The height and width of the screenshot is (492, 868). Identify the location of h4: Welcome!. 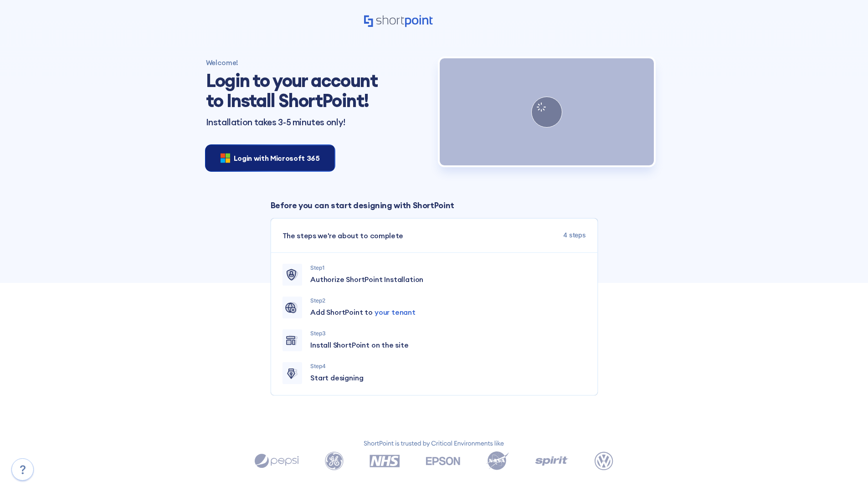
(317, 62).